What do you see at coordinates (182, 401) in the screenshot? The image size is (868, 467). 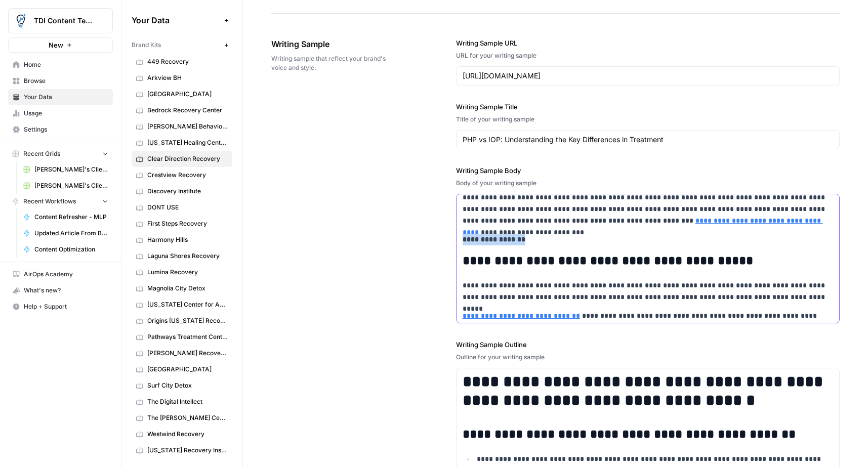 I see `a: The Digital Intellect` at bounding box center [182, 401].